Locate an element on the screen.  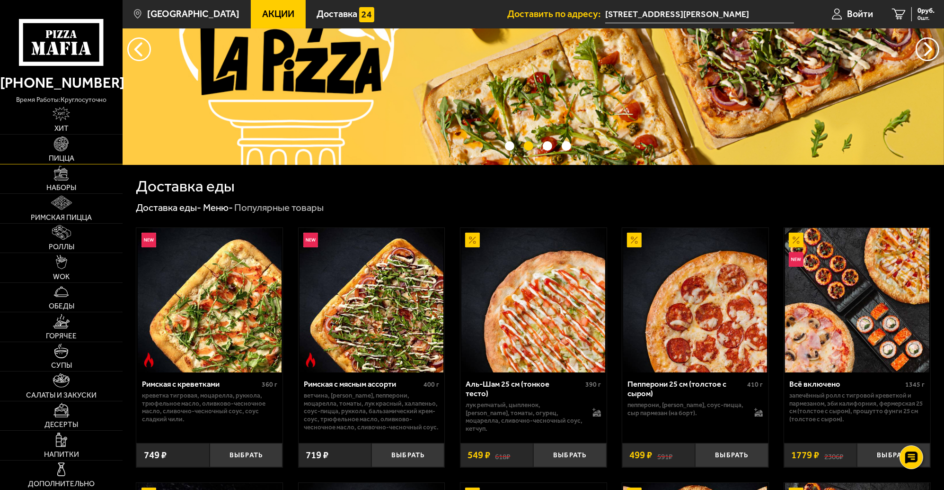
p: Запечённый ролл с тигровой креветкой и пармезаном, Эби Калифорния, Фермерская 25 см (толстое с сы... is located at coordinates (857, 407).